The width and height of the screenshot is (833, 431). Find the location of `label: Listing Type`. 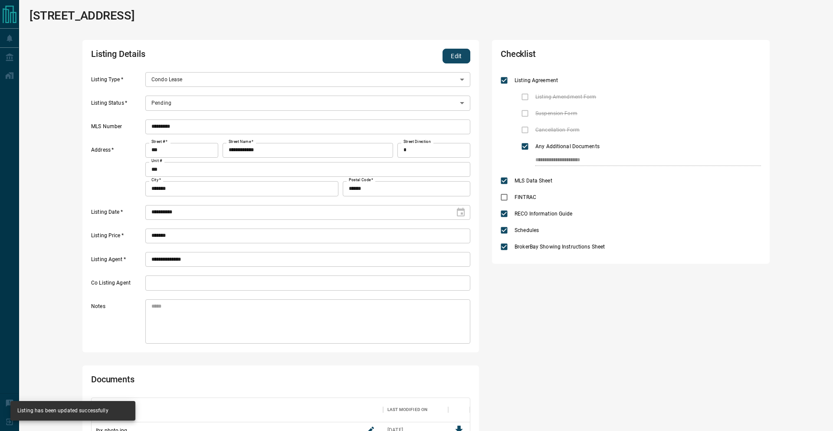

label: Listing Type is located at coordinates (117, 82).